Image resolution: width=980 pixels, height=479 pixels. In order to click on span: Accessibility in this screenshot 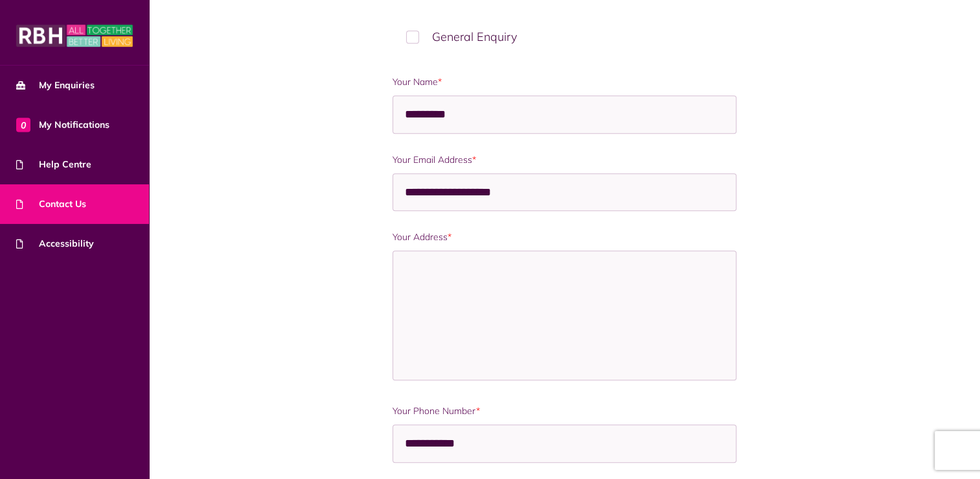, I will do `click(55, 243)`.